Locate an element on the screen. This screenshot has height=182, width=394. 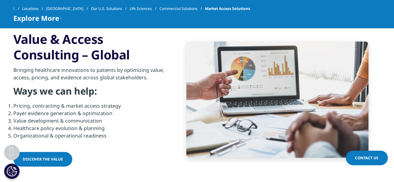
li: Healthcare policy evolution & planning is located at coordinates (89, 128).